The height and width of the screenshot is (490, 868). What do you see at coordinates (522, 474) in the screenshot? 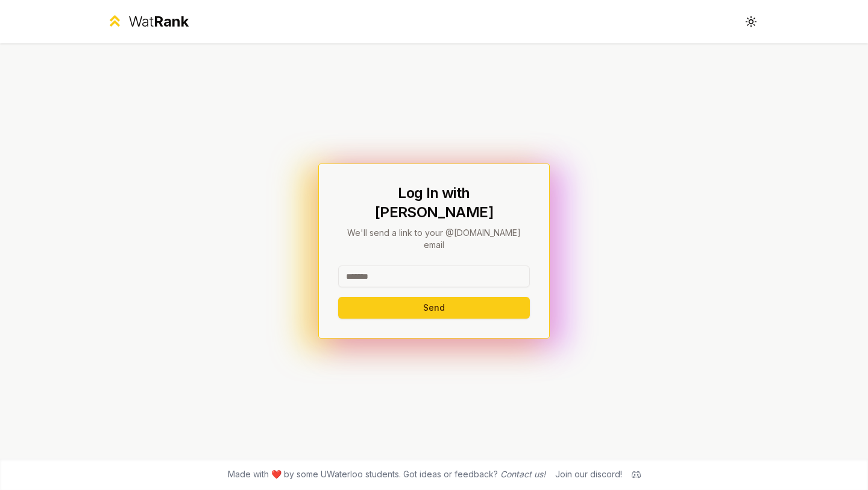
I see `a: Contact us!` at bounding box center [522, 474].